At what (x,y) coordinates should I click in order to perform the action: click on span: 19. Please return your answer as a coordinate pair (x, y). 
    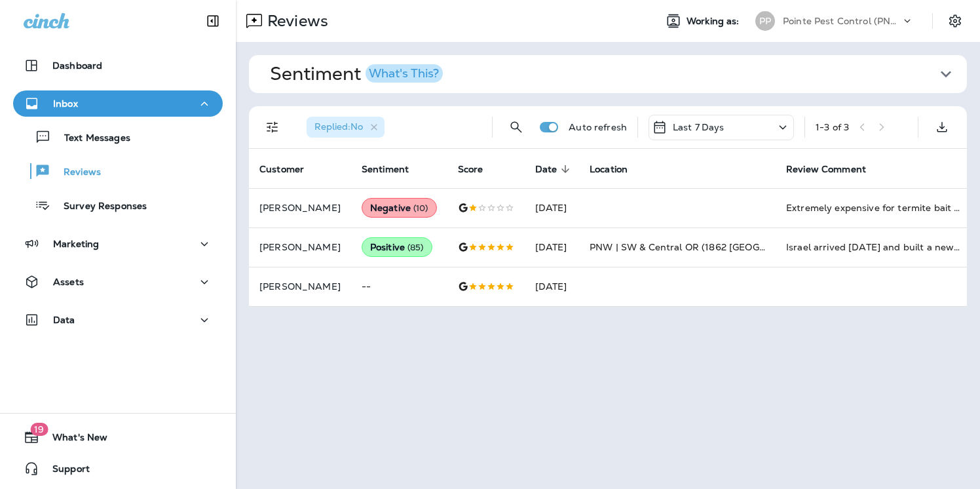
    Looking at the image, I should click on (39, 429).